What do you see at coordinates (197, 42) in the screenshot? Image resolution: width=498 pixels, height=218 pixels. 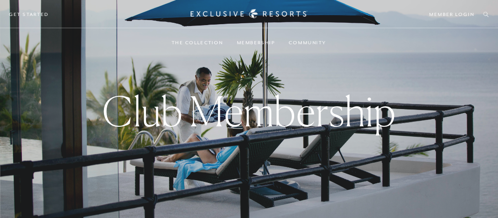 I see `a: The Collection` at bounding box center [197, 42].